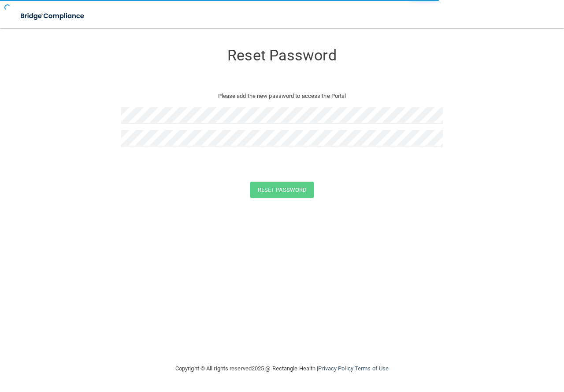  What do you see at coordinates (282, 96) in the screenshot?
I see `p: Please add the new password to access the Portal` at bounding box center [282, 96].